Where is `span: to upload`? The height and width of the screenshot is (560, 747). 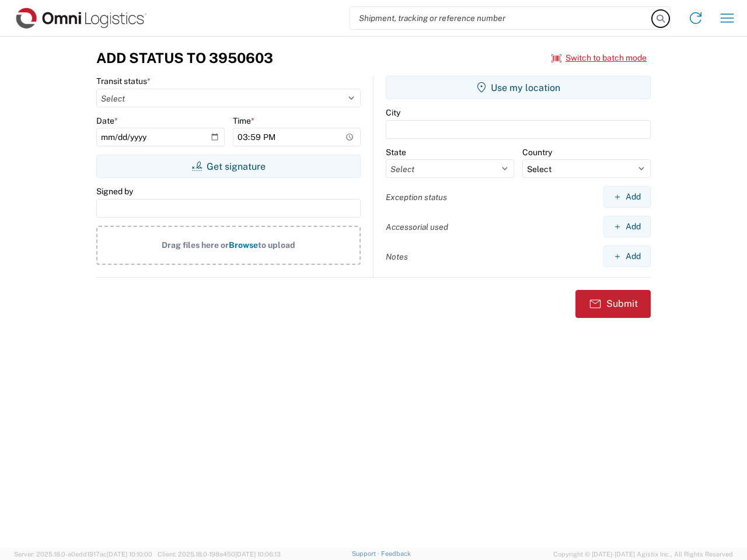 span: to upload is located at coordinates (277, 245).